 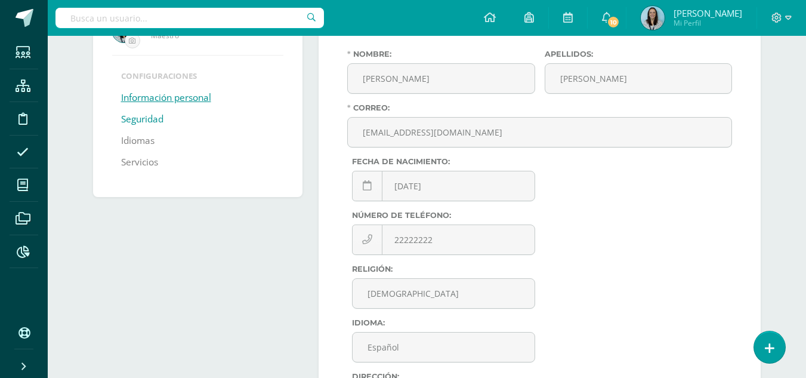 What do you see at coordinates (708, 23) in the screenshot?
I see `span: Mi Perfil` at bounding box center [708, 23].